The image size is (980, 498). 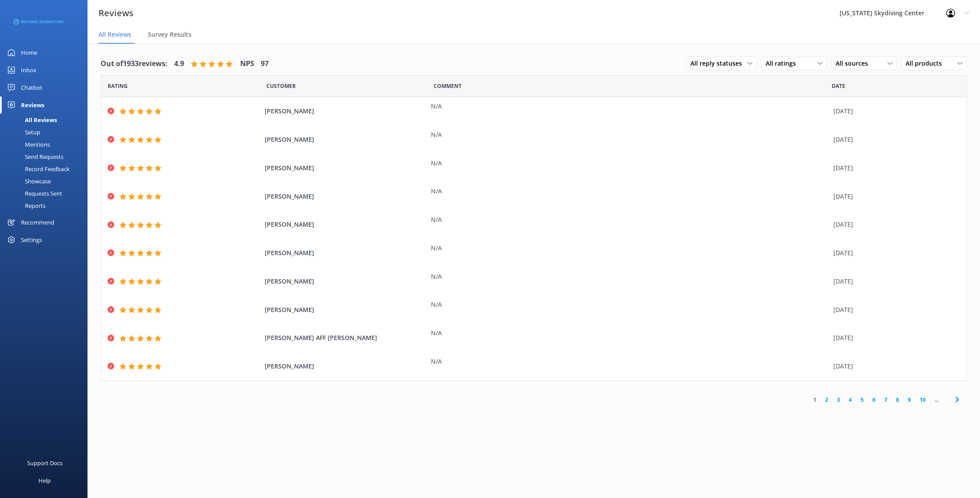 What do you see at coordinates (897, 399) in the screenshot?
I see `a: 8` at bounding box center [897, 399].